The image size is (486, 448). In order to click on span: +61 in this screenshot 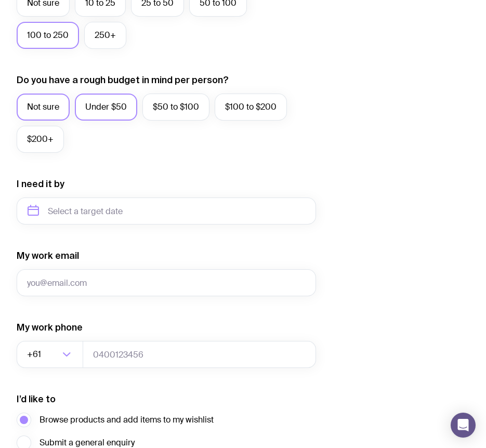, I will do `click(35, 355)`.